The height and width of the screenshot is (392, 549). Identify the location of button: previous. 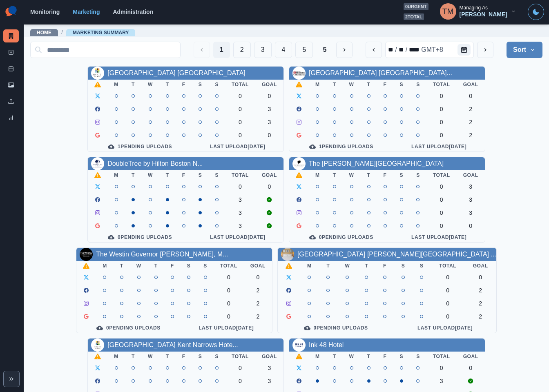
(374, 50).